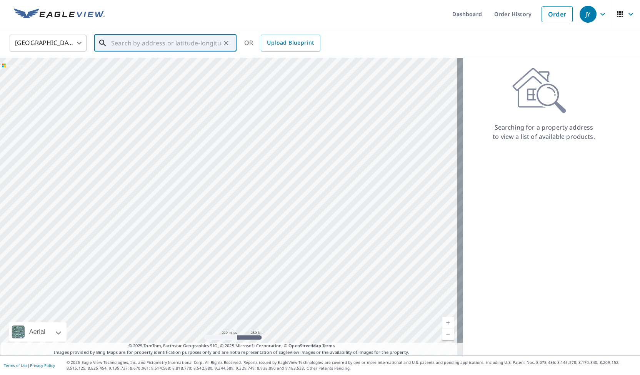 This screenshot has height=375, width=640. What do you see at coordinates (448, 322) in the screenshot?
I see `a: Current Level 5, Zoom In` at bounding box center [448, 322].